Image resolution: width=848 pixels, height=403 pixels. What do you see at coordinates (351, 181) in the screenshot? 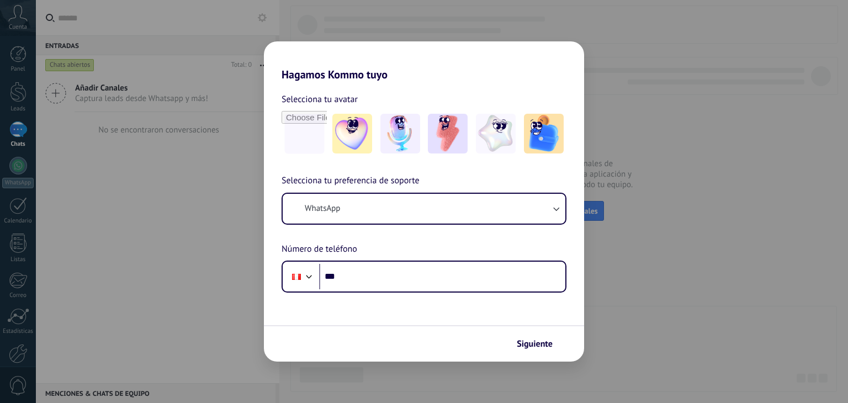
I see `span: Selecciona tu preferencia de soporte` at bounding box center [351, 181].